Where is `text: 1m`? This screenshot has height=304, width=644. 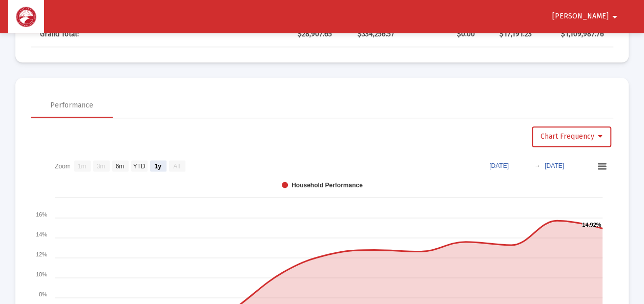 text: 1m is located at coordinates (82, 166).